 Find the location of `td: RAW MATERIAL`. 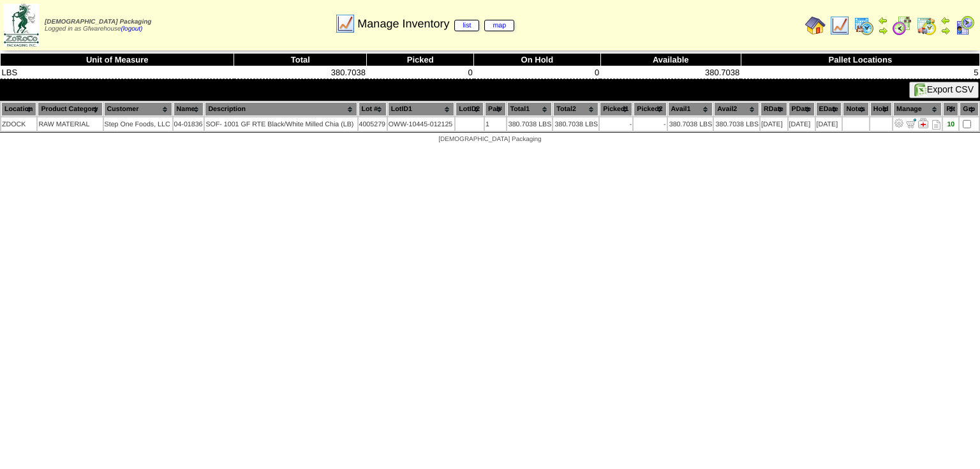

td: RAW MATERIAL is located at coordinates (69, 124).